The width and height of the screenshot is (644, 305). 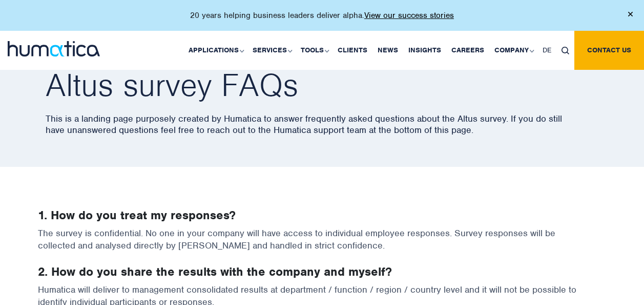 I want to click on a: Tools, so click(x=314, y=51).